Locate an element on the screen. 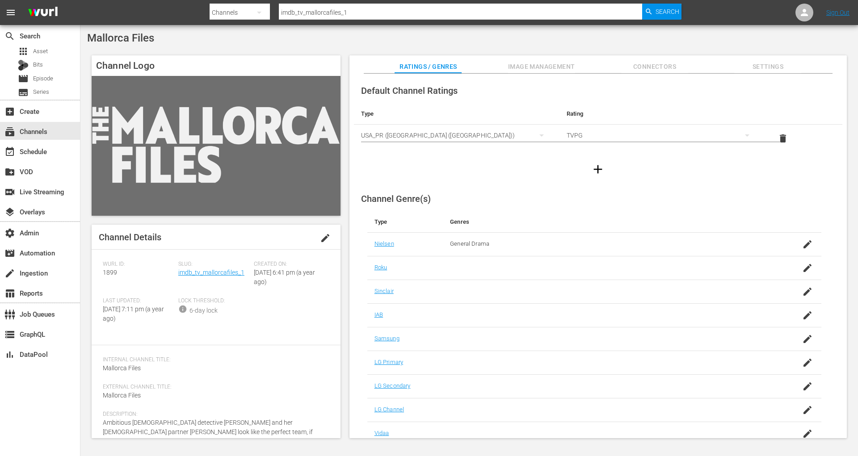 Image resolution: width=858 pixels, height=456 pixels. span: VOD is located at coordinates (10, 172).